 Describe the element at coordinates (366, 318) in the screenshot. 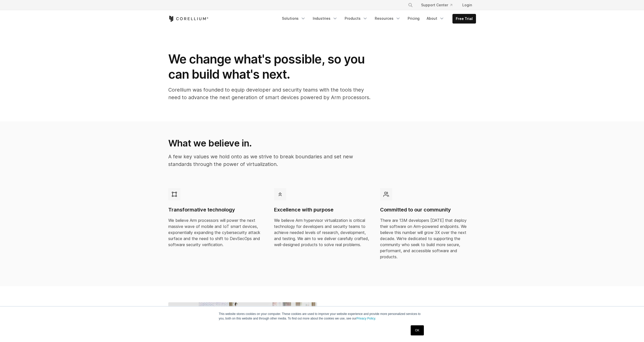

I see `a: Privacy Policy.` at that location.